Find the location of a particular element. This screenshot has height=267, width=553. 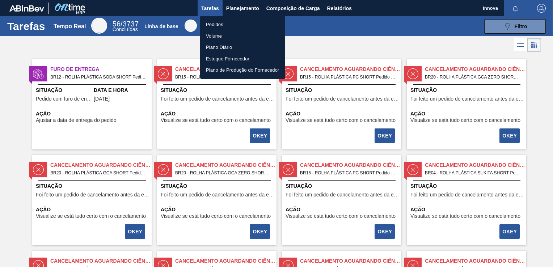

li: Plano de Produção do Fornecedor is located at coordinates (243, 70).